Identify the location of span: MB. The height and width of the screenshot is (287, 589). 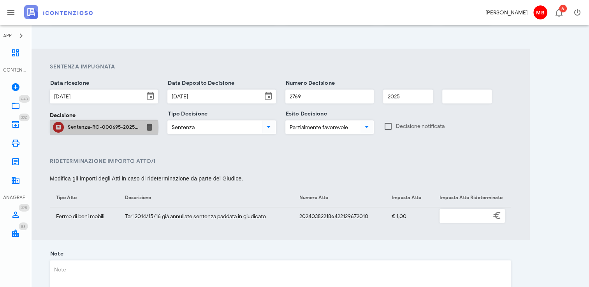
(540, 12).